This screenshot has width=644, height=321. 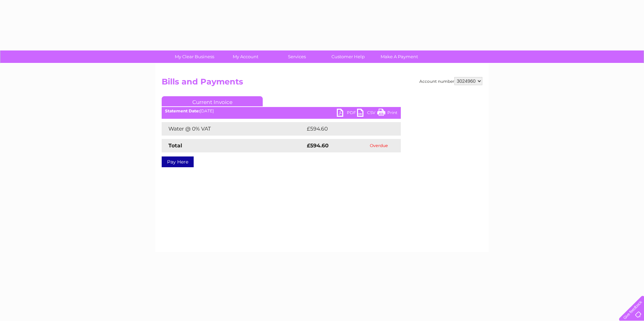 I want to click on a: Services, so click(x=297, y=56).